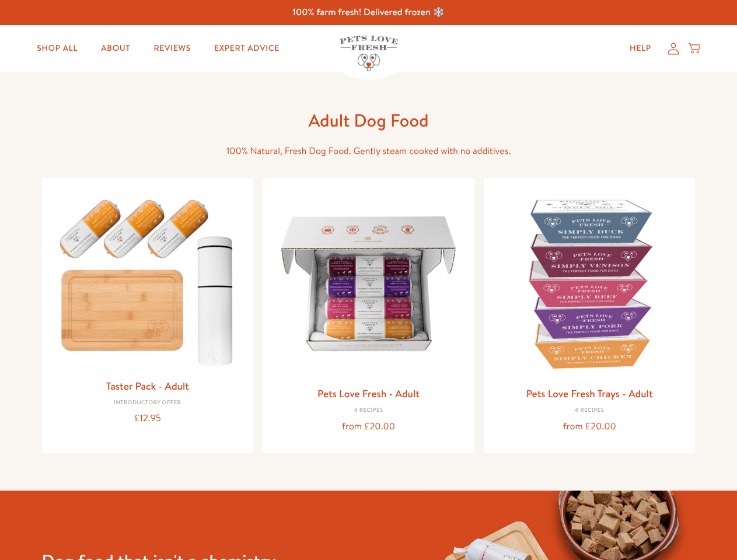 The image size is (737, 560). I want to click on img: Taster Pack - Adult, so click(148, 279).